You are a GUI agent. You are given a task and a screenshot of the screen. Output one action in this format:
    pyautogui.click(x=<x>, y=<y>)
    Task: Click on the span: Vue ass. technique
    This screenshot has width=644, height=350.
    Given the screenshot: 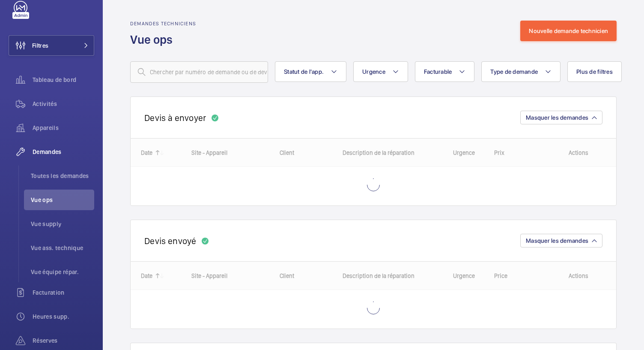 What is the action you would take?
    pyautogui.click(x=63, y=248)
    